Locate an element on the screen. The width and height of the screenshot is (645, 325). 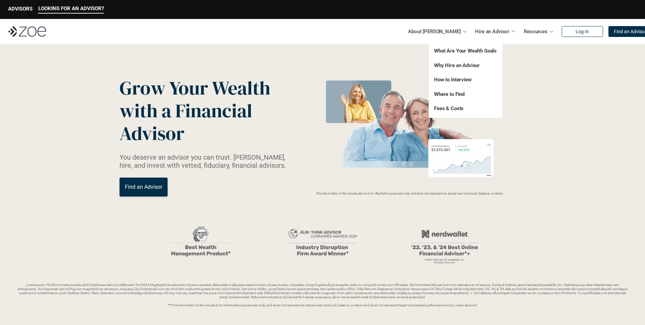
a: Log In is located at coordinates (583, 32).